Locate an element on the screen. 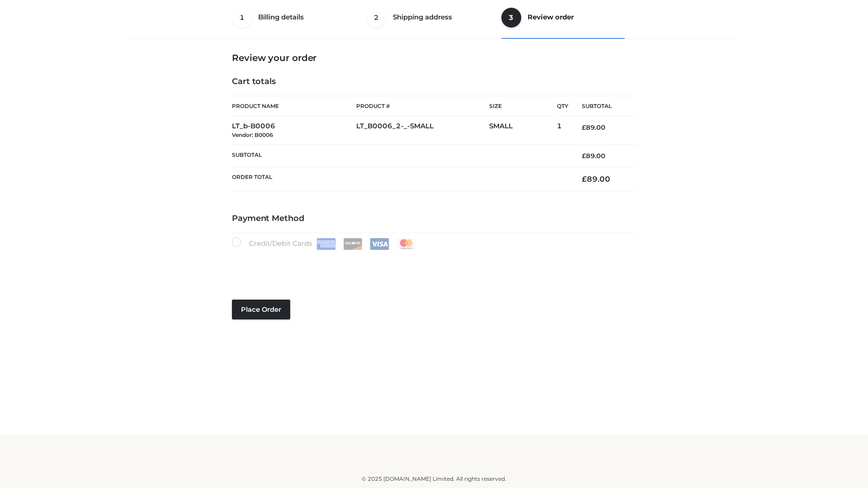  th: Qty is located at coordinates (562, 106).